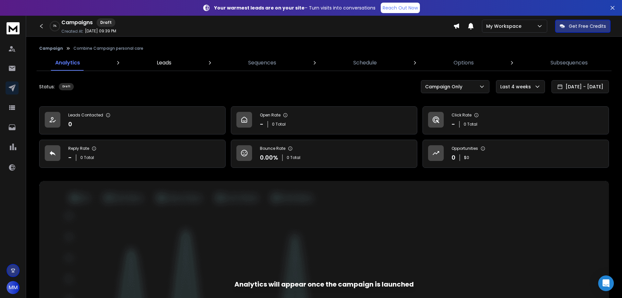  Describe the element at coordinates (606, 283) in the screenshot. I see `div: Open Intercom Messenger` at that location.